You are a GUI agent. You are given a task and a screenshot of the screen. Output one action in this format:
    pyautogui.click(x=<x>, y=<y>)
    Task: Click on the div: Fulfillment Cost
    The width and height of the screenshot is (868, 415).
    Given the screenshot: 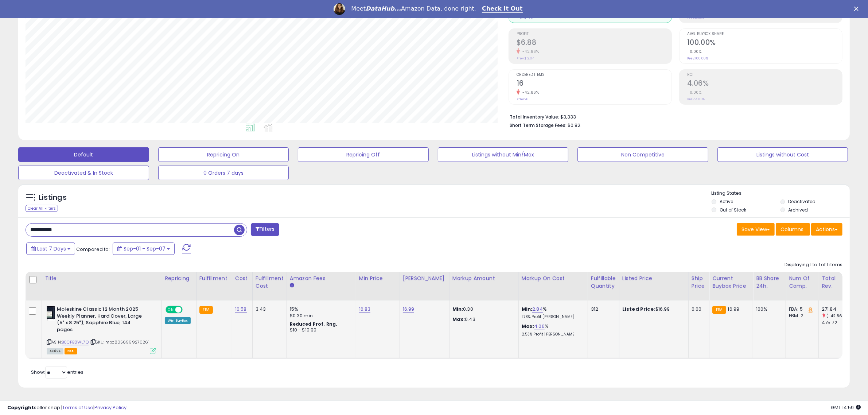 What is the action you would take?
    pyautogui.click(x=270, y=283)
    